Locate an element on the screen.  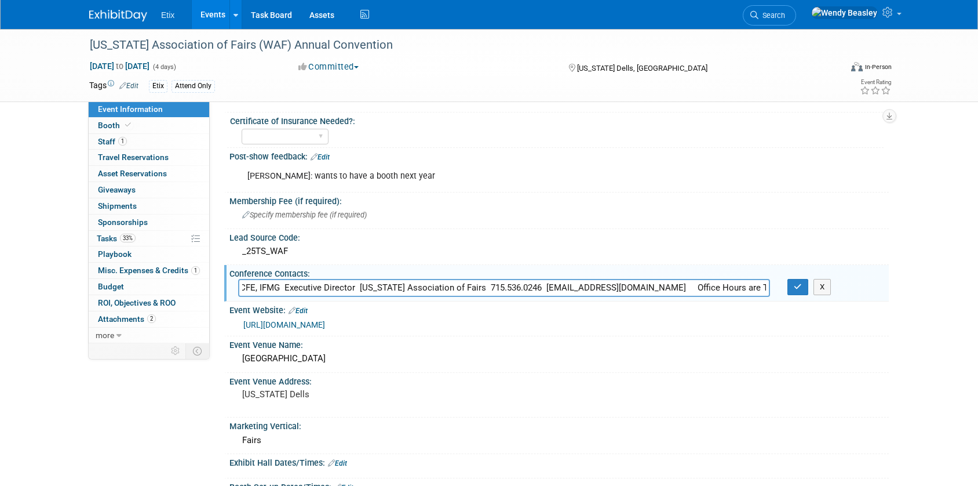
span: Travel Reservations is located at coordinates (133, 157).